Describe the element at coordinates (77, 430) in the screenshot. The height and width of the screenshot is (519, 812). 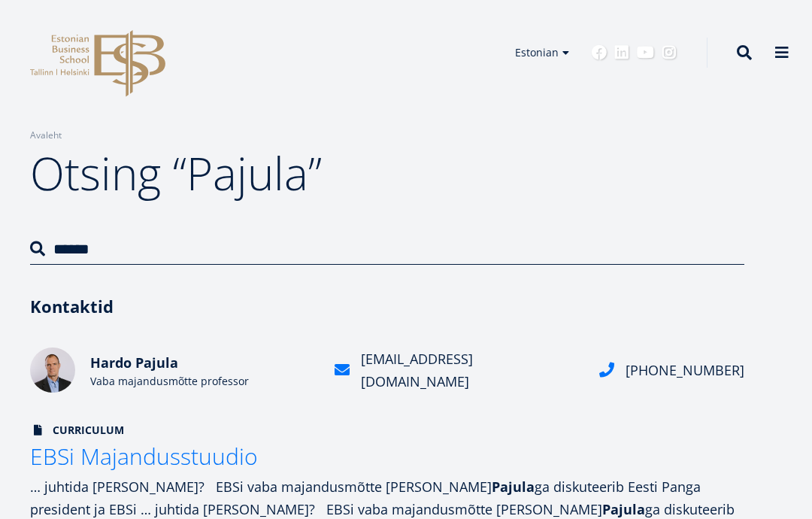
I see `span: Curriculum` at that location.